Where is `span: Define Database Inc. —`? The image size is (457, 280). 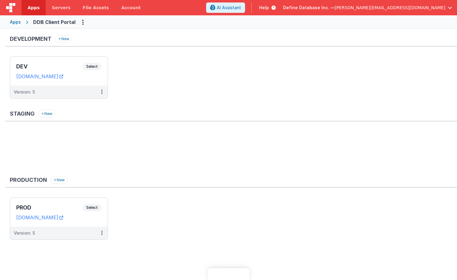
span: Define Database Inc. — is located at coordinates (309, 8).